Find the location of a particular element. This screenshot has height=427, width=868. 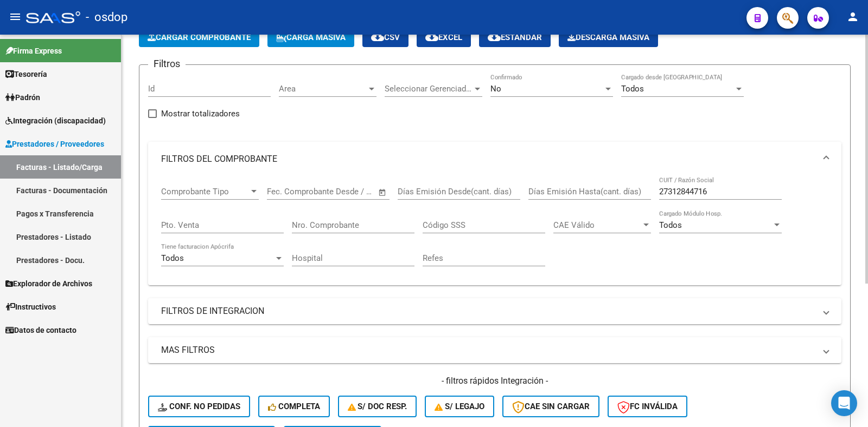

button: Completa is located at coordinates (294, 407).